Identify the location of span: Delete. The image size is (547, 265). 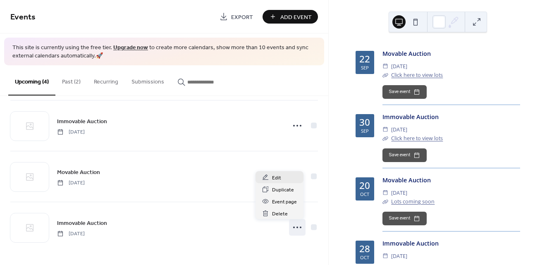
(280, 214).